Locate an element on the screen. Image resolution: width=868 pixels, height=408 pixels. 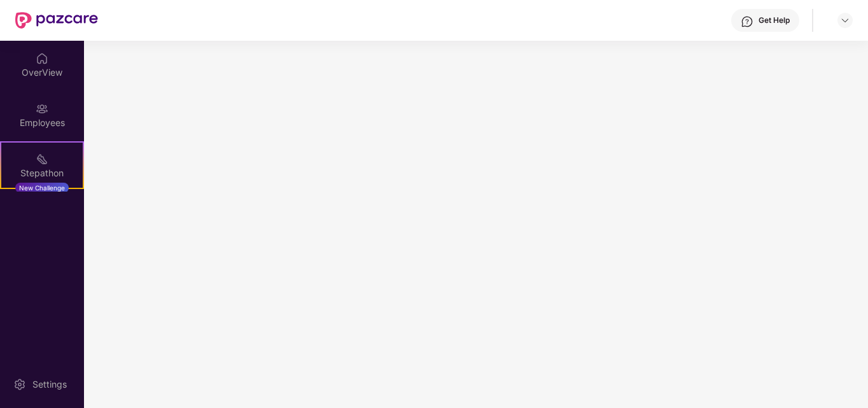
img: svg+xml;base64,PHN2ZyB4bWxucz0iaHR0cDovL3d3dy53My5vcmcvMjAwMC9zdmciIHdpZHRoPSIyMSIgaGVpZ2h0PSIyMC... is located at coordinates (42, 159).